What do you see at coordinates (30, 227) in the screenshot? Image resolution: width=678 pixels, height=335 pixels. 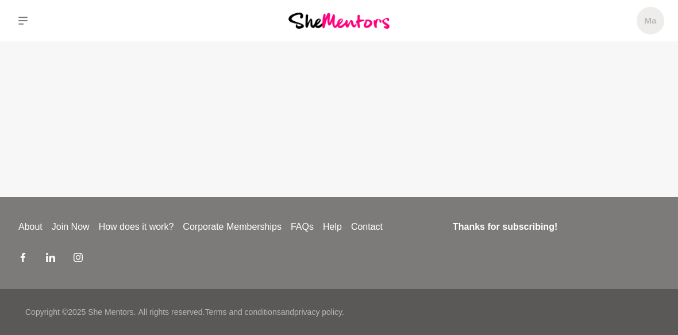 I see `a: About` at bounding box center [30, 227].